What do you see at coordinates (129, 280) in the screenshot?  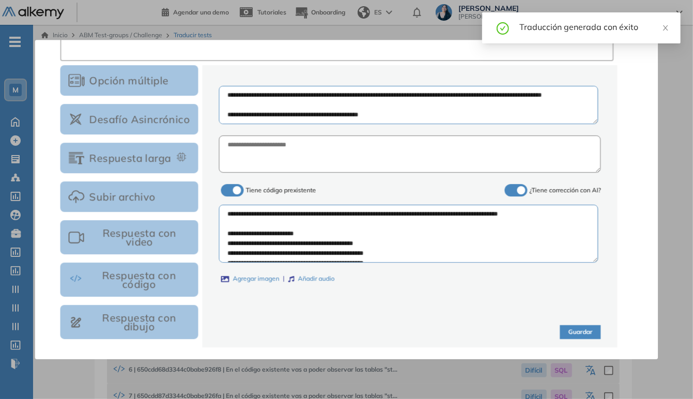 I see `button: Respuesta con código` at bounding box center [129, 280].